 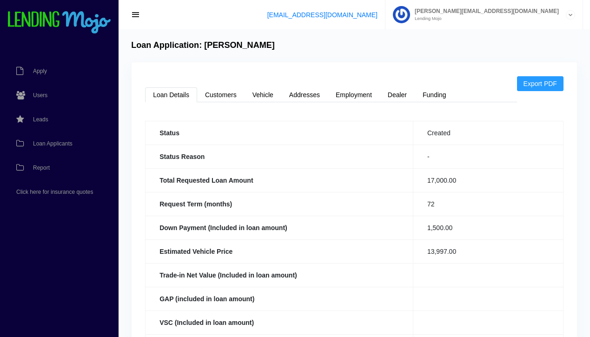 What do you see at coordinates (279, 227) in the screenshot?
I see `th: Down Payment (Included in loan amount)` at bounding box center [279, 227].